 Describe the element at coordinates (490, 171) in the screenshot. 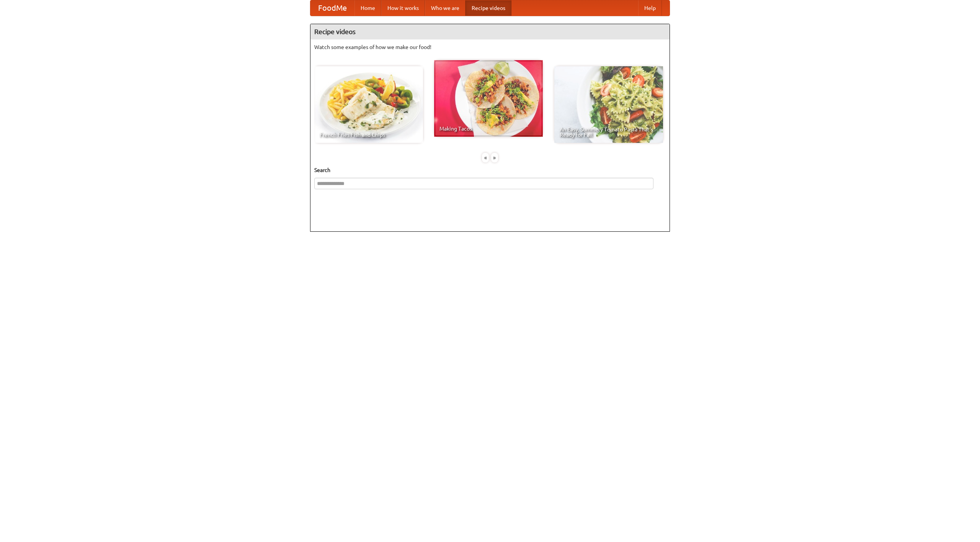

I see `h5: Search` at that location.